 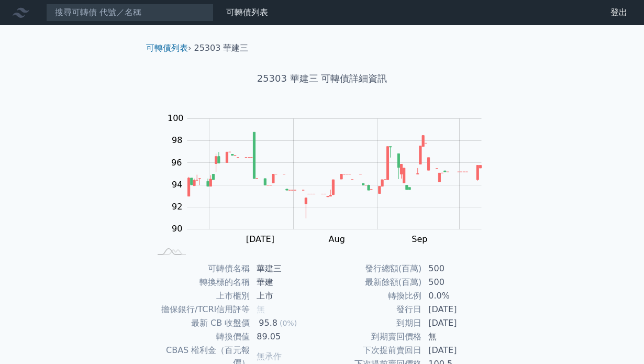 I want to click on td: 轉換比例, so click(x=372, y=296).